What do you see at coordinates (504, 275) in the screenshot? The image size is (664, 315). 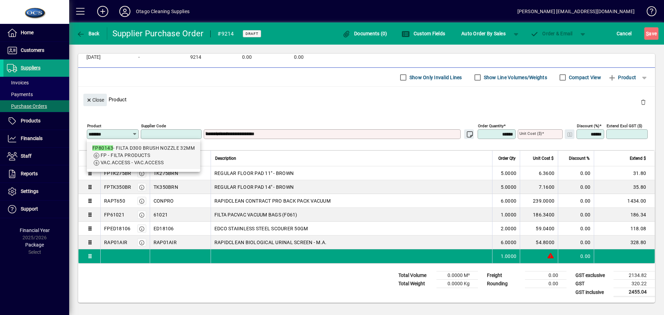 I see `td: Freight` at bounding box center [504, 275].